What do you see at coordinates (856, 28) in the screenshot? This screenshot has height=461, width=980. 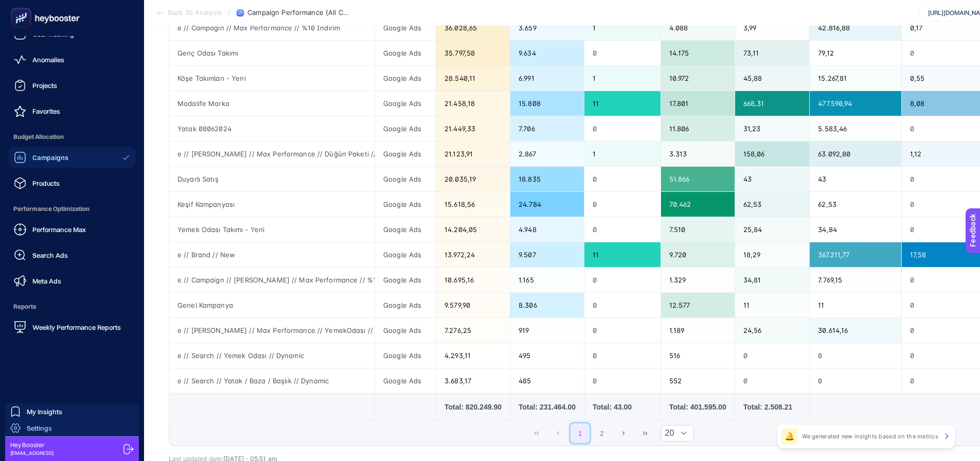 I see `div: 42.816,88` at bounding box center [856, 28].